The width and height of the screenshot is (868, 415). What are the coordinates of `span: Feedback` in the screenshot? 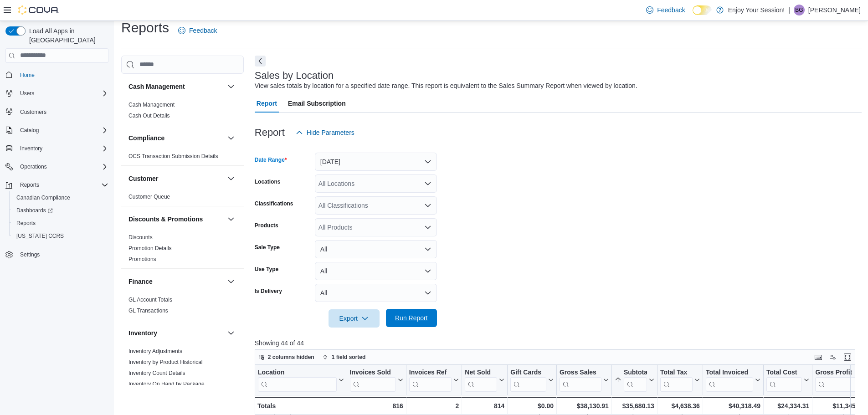 It's located at (671, 10).